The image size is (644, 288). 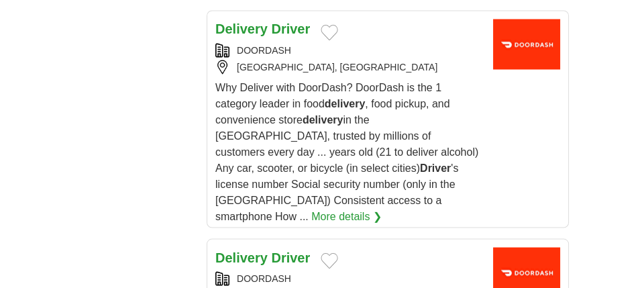 I want to click on span: Why Deliver with DoorDash? DoorDash is the 1 category leader in food , food pickup, and convenien..., so click(x=347, y=151).